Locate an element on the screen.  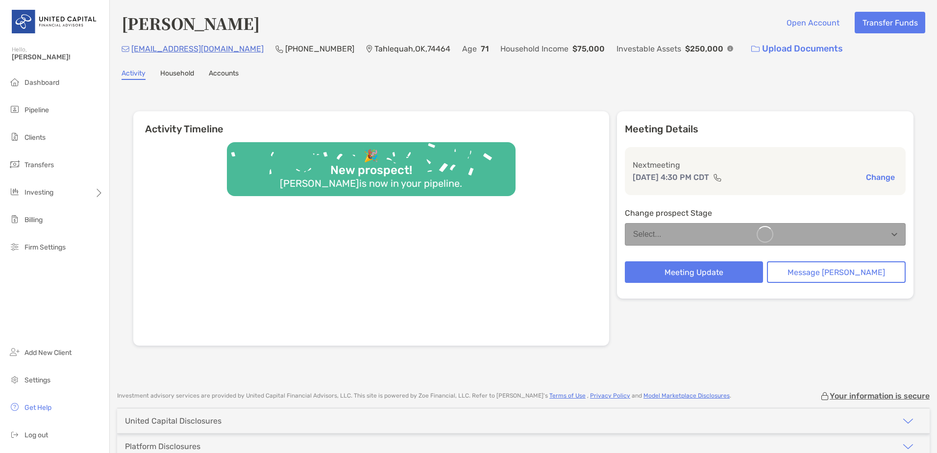
button: Transfer Funds is located at coordinates (890, 23).